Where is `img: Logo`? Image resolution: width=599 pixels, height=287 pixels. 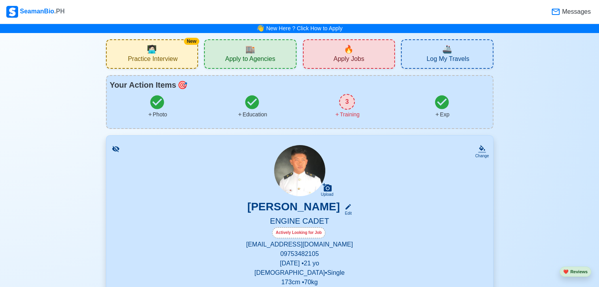
img: Logo is located at coordinates (12, 12).